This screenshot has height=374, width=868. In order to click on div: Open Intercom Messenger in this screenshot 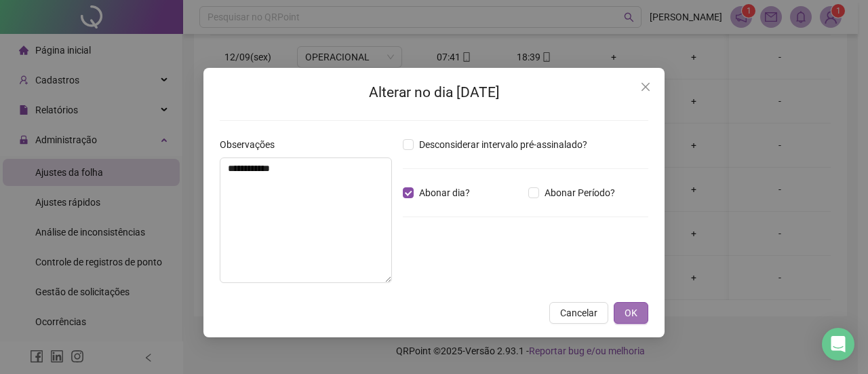, I will do `click(838, 345)`.